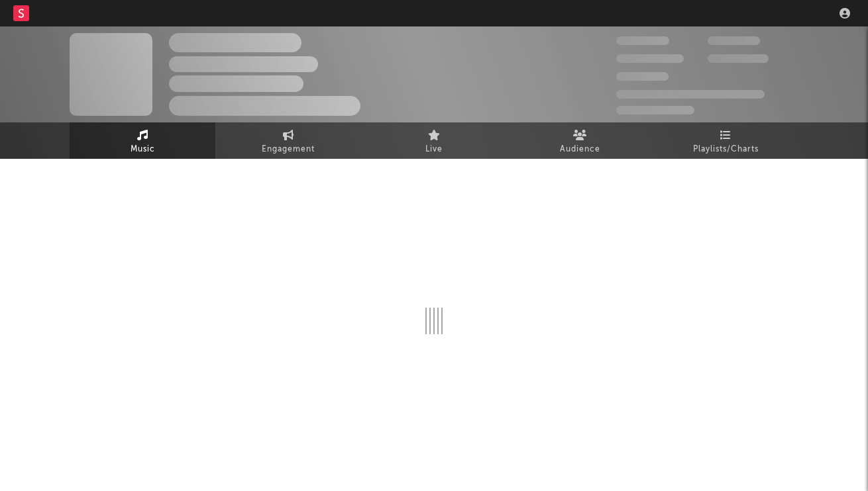 This screenshot has width=868, height=491. Describe the element at coordinates (725, 140) in the screenshot. I see `a: Playlists/Charts` at that location.